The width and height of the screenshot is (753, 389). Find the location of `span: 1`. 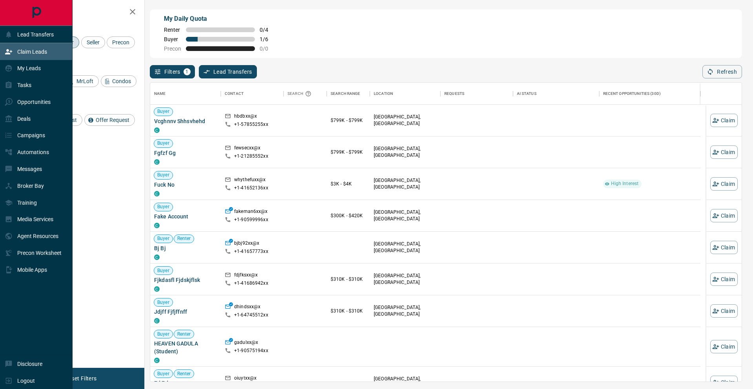

span: 1 is located at coordinates (187, 72).